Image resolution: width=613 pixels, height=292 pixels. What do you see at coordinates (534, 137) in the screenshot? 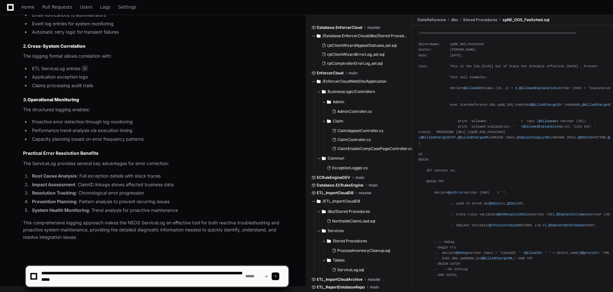
I see `span: @ImplantSupplyXML` at bounding box center [534, 137].